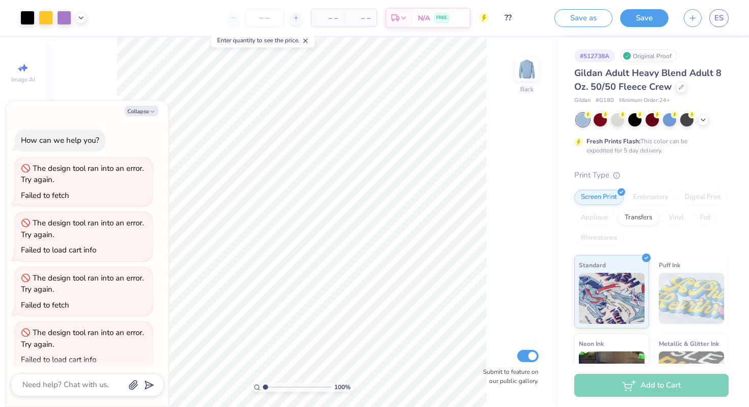 The image size is (749, 407). Describe the element at coordinates (692, 377) in the screenshot. I see `img: Metallic & Glitter Ink` at that location.